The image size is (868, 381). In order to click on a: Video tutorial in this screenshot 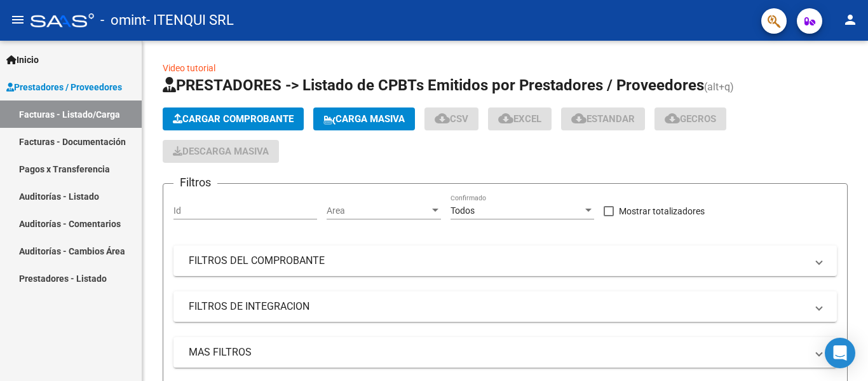, I will do `click(189, 68)`.